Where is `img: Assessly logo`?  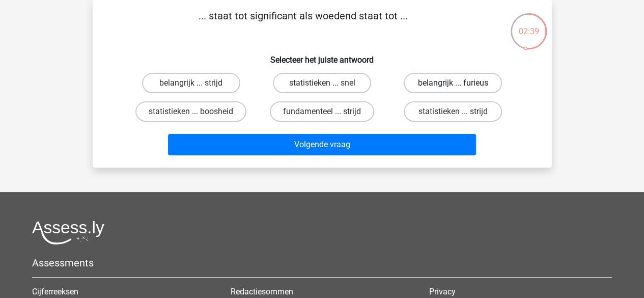 img: Assessly logo is located at coordinates (68, 232).